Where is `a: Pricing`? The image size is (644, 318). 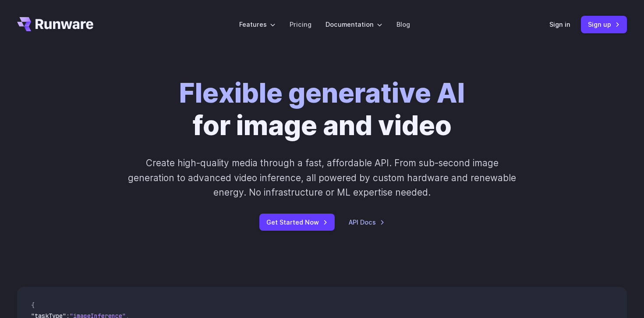 a: Pricing is located at coordinates (301, 24).